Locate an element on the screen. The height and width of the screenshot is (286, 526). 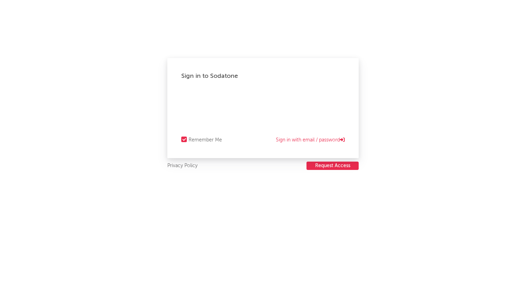
a: Sign in with email / password is located at coordinates (310, 140).